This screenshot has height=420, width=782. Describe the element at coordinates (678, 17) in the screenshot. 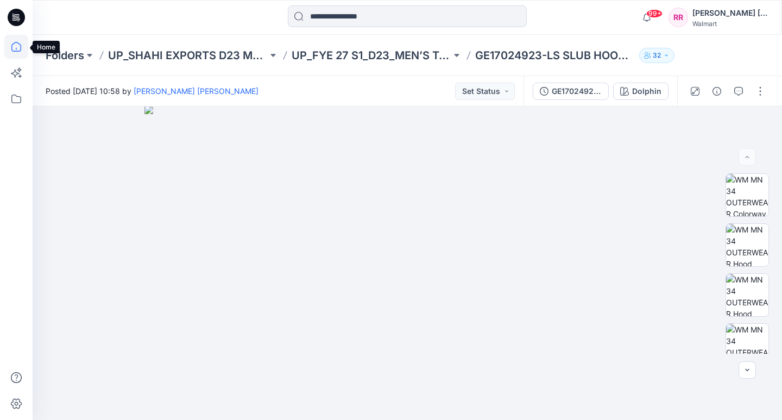

I see `div: RR` at that location.